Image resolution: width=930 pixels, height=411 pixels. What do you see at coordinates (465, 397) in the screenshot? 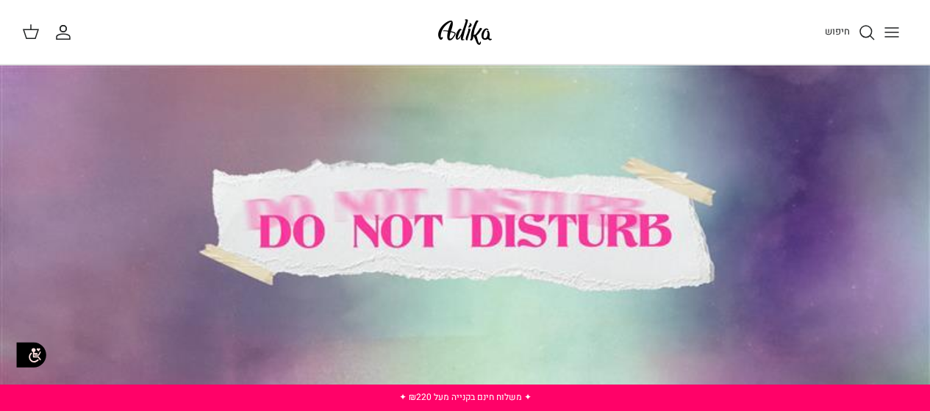
I see `a: ✦ משלוח חינם בקנייה מעל ₪220 ✦` at bounding box center [465, 397].